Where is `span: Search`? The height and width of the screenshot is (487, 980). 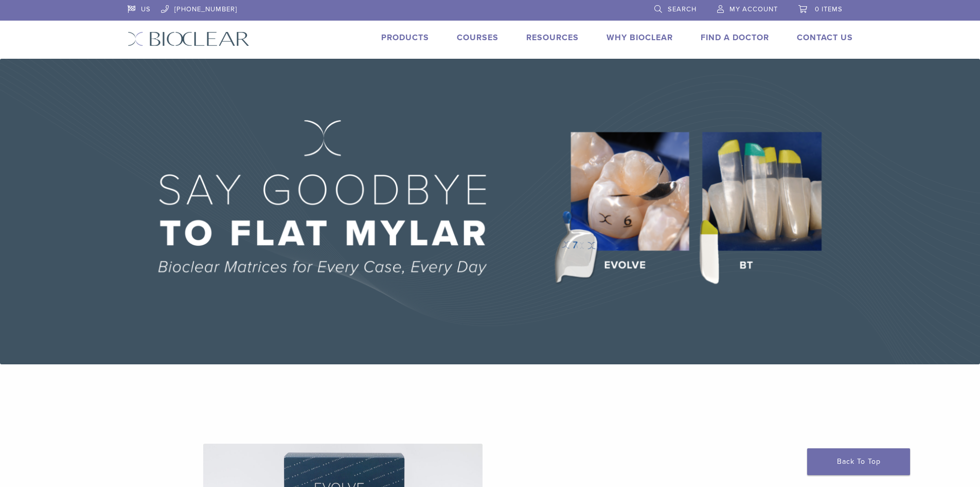
span: Search is located at coordinates (682, 10).